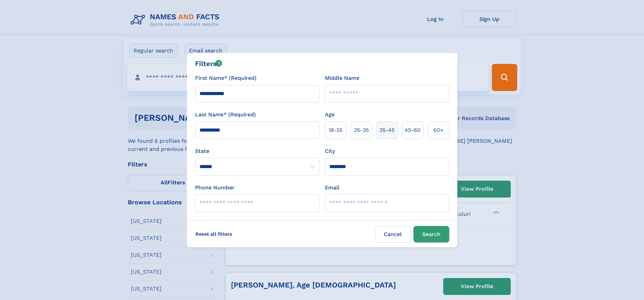  What do you see at coordinates (209, 63) in the screenshot?
I see `div: Filters` at bounding box center [209, 63].